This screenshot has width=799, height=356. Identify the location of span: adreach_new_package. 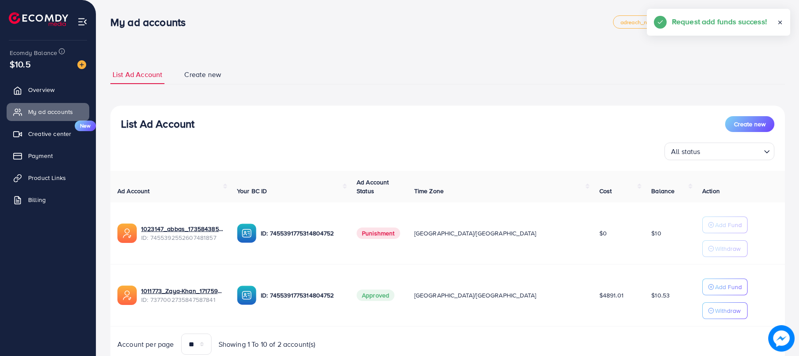
(650, 22).